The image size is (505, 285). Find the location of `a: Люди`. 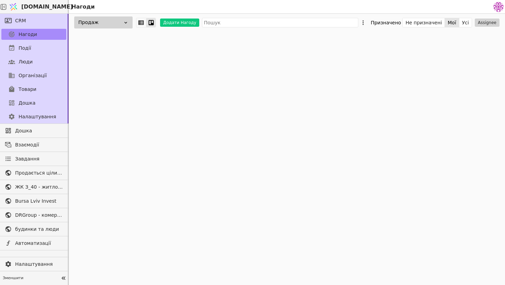

a: Люди is located at coordinates (34, 62).